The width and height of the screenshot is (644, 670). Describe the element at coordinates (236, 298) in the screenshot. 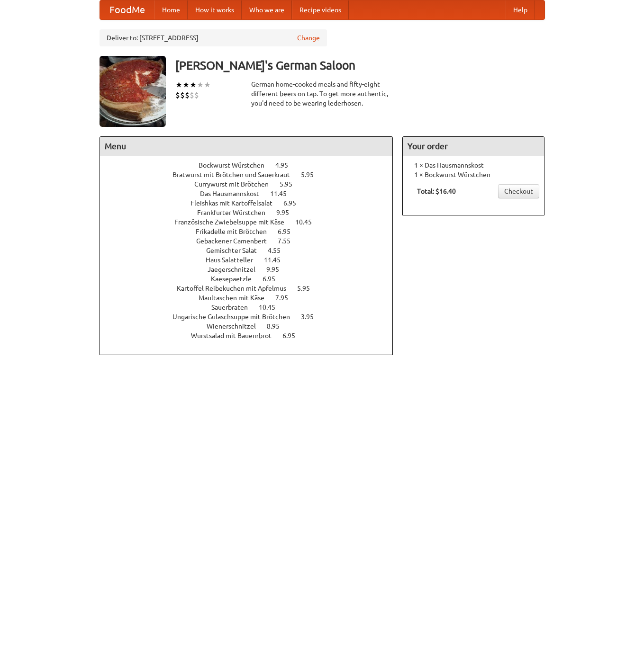

I see `span: Maultaschen mit Käse` at that location.